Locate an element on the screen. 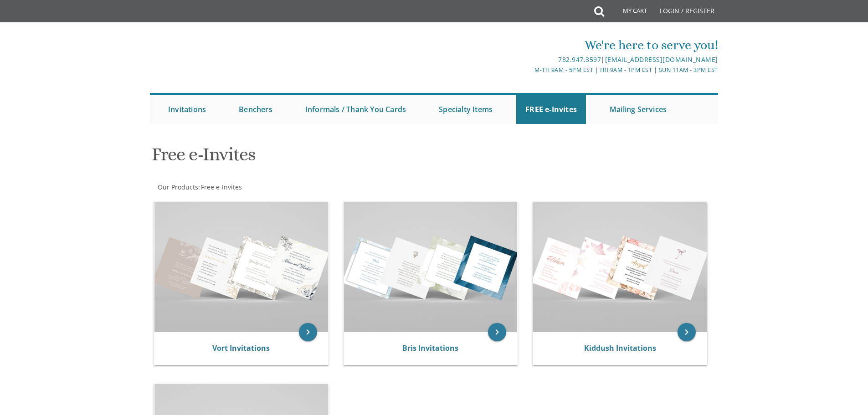 This screenshot has height=415, width=868. a: FREE e-Invites is located at coordinates (551, 110).